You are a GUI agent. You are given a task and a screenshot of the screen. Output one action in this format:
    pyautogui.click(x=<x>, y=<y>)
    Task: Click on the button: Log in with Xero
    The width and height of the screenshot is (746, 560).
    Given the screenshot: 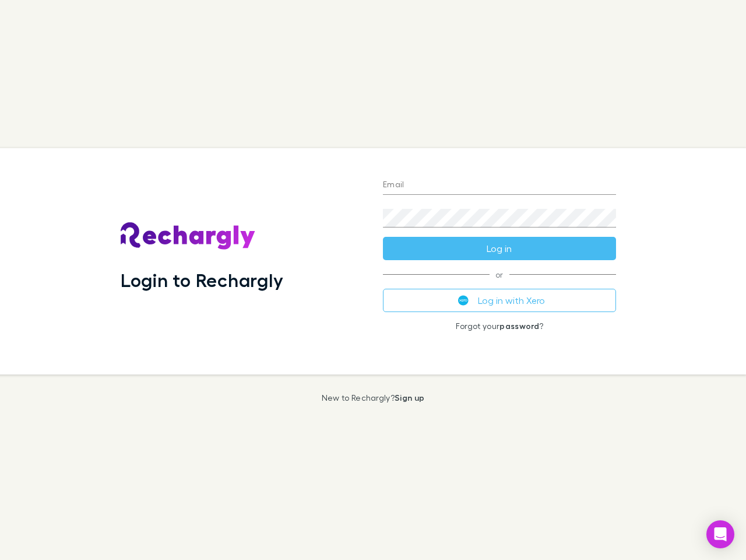 What is the action you would take?
    pyautogui.click(x=500, y=300)
    